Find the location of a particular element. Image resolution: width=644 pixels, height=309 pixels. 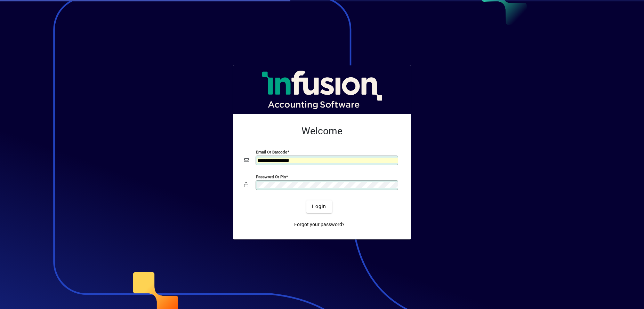

button: Login is located at coordinates (318, 206).